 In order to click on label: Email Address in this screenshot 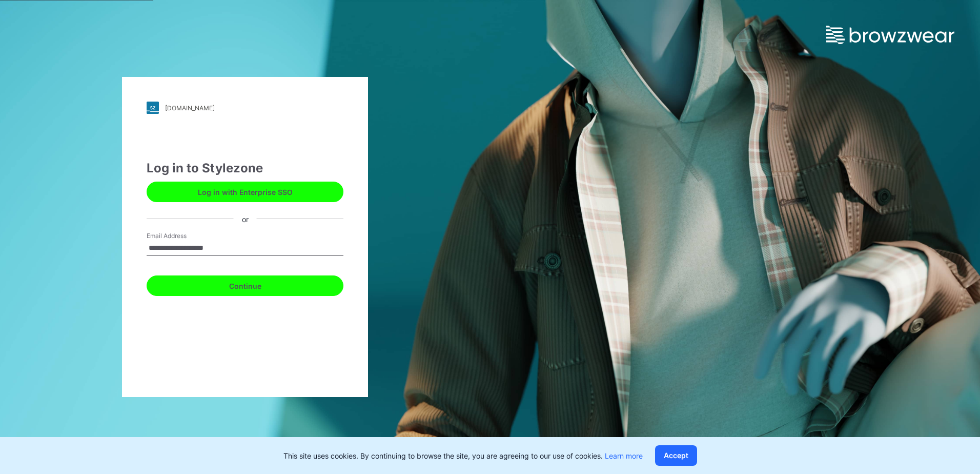, I will do `click(182, 236)`.